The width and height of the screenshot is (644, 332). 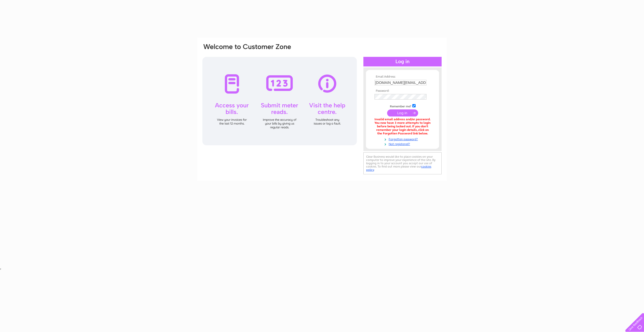 I want to click on div: Invalid email address and/or password. You now have 3 more attempts to login before being locked ..., so click(x=403, y=126).